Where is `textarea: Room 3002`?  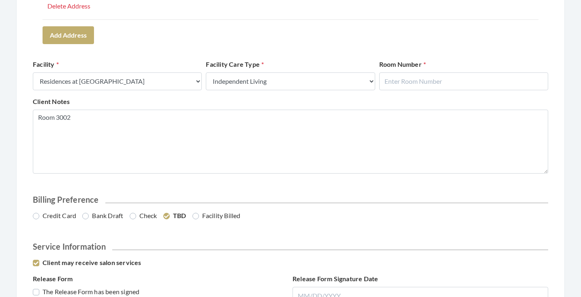 textarea: Room 3002 is located at coordinates (290, 142).